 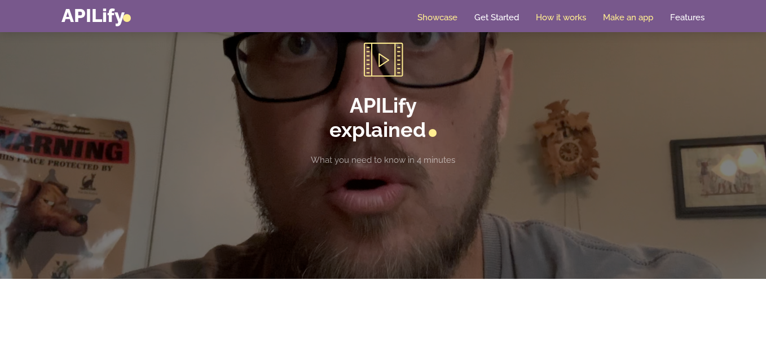 I want to click on a: Showcase, so click(x=437, y=17).